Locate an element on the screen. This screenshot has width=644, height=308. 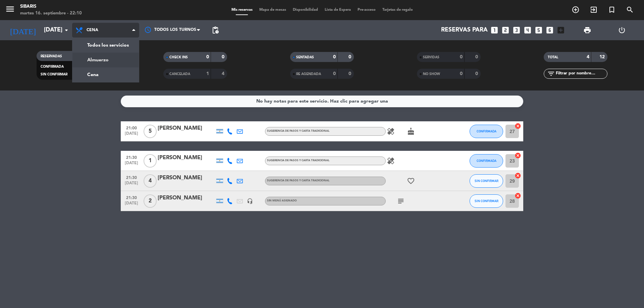
i: looks_two is located at coordinates (505, 30).